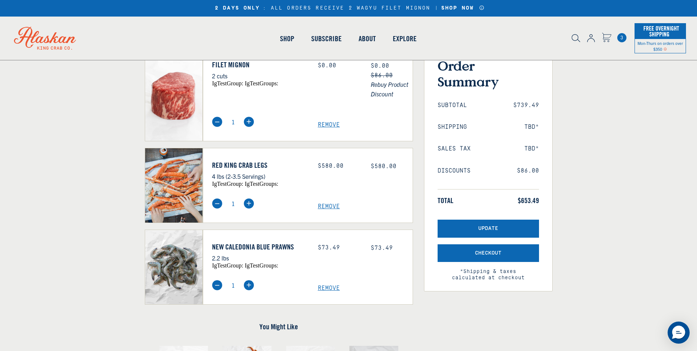 Image resolution: width=697 pixels, height=351 pixels. What do you see at coordinates (526, 105) in the screenshot?
I see `span: $739.49` at bounding box center [526, 105].